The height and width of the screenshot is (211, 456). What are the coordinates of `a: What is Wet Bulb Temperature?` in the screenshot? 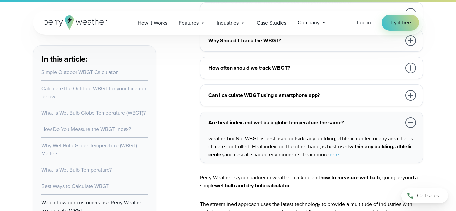 It's located at (76, 170).